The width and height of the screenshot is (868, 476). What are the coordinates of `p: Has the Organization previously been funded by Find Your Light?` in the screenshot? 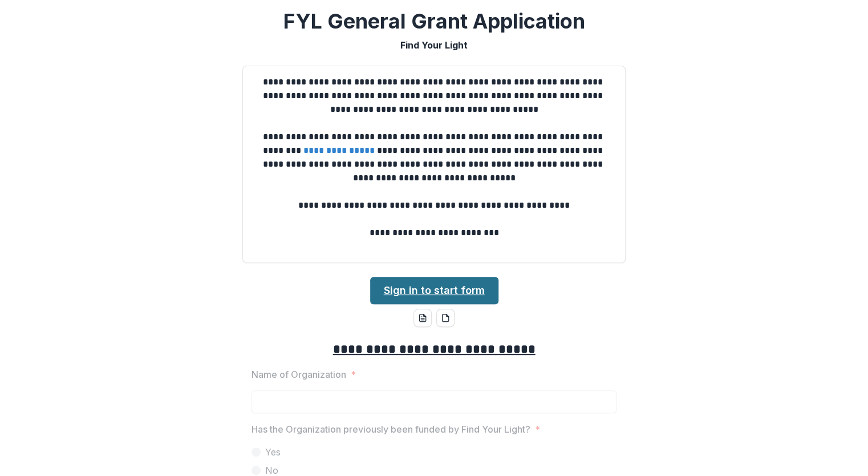 It's located at (390, 429).